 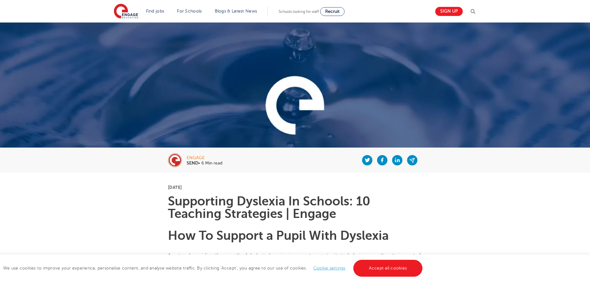 I want to click on span: Recruit, so click(x=332, y=11).